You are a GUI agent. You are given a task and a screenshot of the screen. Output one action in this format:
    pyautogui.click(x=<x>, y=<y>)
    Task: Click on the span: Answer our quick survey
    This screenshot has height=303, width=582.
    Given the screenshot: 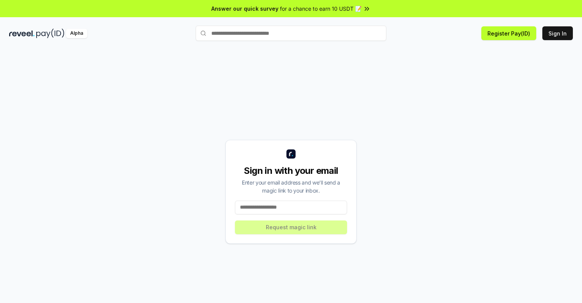 What is the action you would take?
    pyautogui.click(x=245, y=8)
    